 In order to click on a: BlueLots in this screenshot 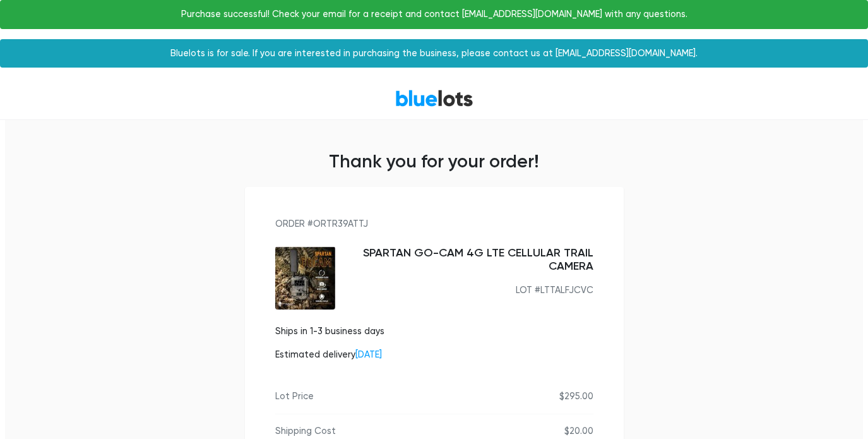, I will do `click(434, 98)`.